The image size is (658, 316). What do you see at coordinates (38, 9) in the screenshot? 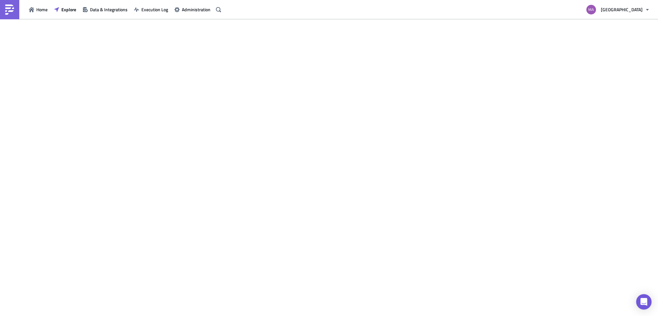
I see `button: Home` at bounding box center [38, 9].